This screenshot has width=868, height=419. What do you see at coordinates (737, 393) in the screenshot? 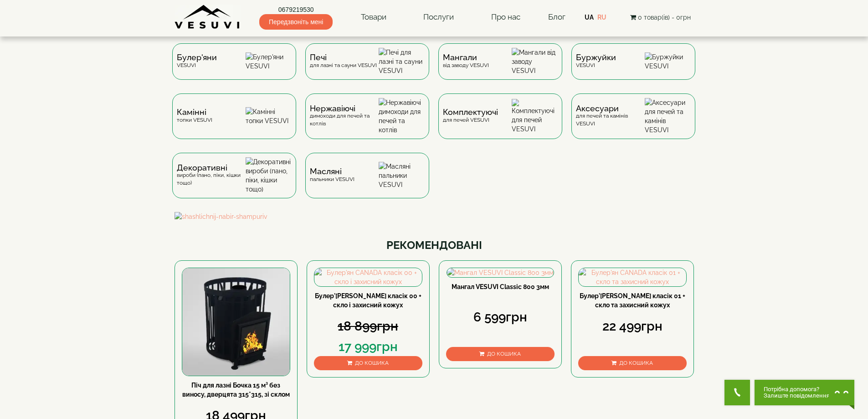
I see `button: Get Call button` at bounding box center [737, 393].